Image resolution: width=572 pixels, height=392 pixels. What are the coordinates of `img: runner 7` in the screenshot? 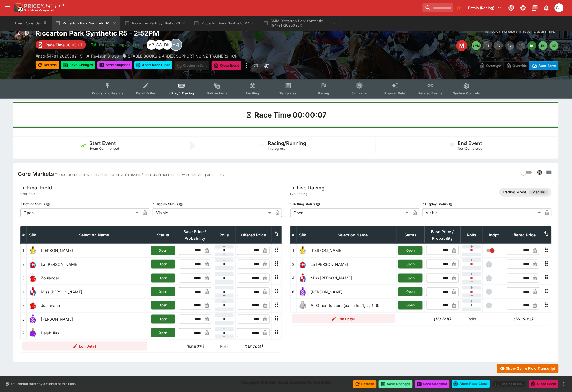 It's located at (33, 333).